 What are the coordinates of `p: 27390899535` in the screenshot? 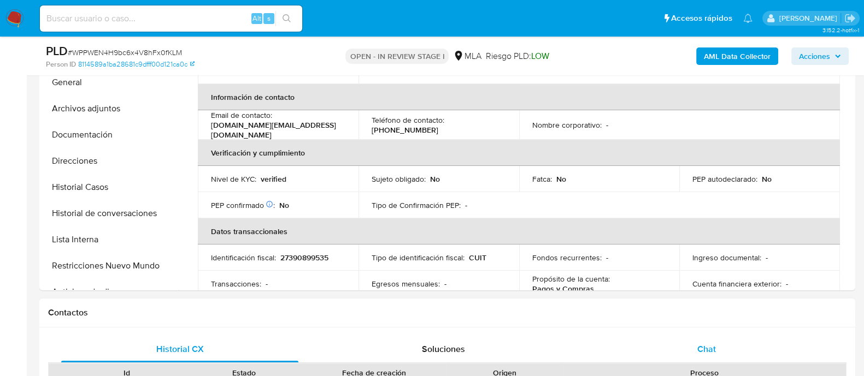 It's located at (304, 258).